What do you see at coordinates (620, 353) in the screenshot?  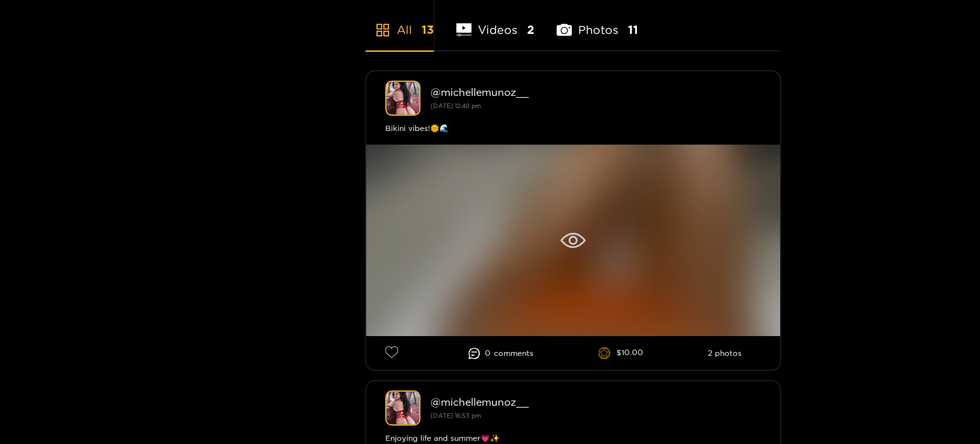 I see `li: $10.00` at bounding box center [620, 353].